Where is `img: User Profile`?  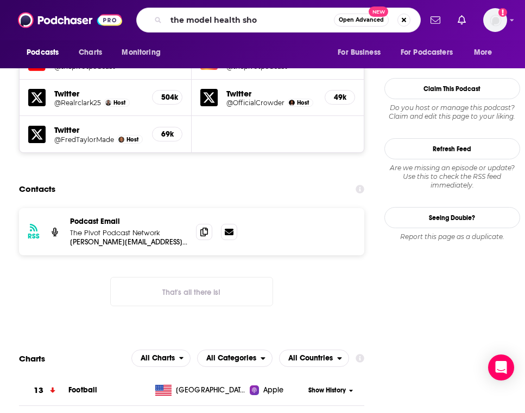
img: User Profile is located at coordinates (495, 20).